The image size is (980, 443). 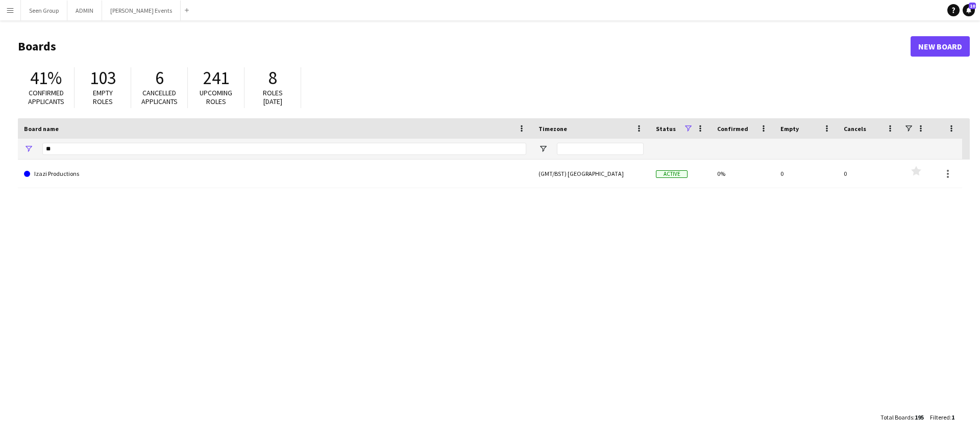 What do you see at coordinates (216, 79) in the screenshot?
I see `span: 241` at bounding box center [216, 79].